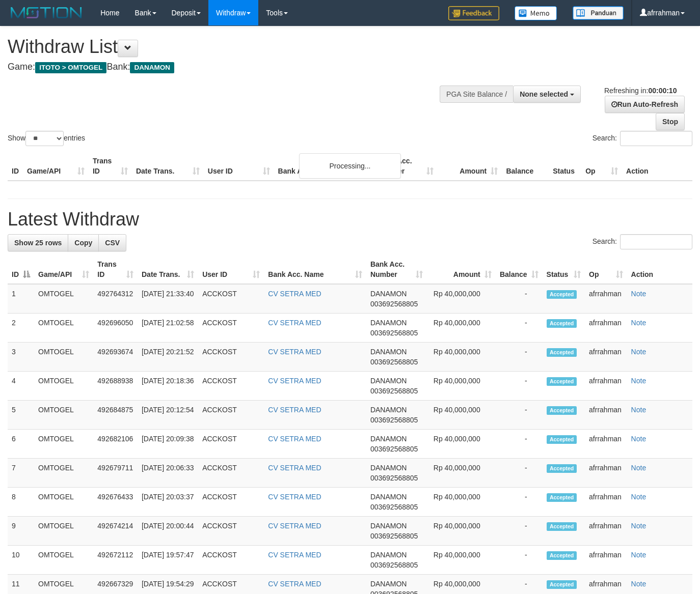 This screenshot has height=594, width=700. What do you see at coordinates (21, 502) in the screenshot?
I see `td: 8` at bounding box center [21, 502].